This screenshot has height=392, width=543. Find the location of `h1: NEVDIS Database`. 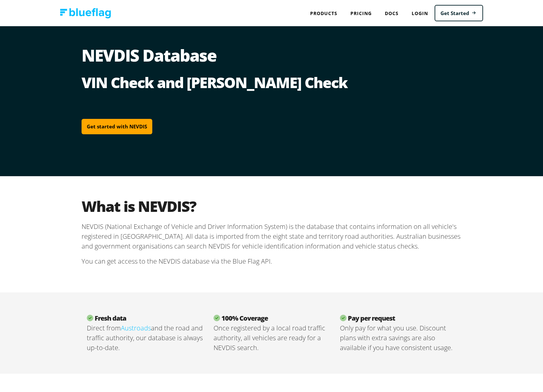

h1: NEVDIS Database is located at coordinates (272, 60).